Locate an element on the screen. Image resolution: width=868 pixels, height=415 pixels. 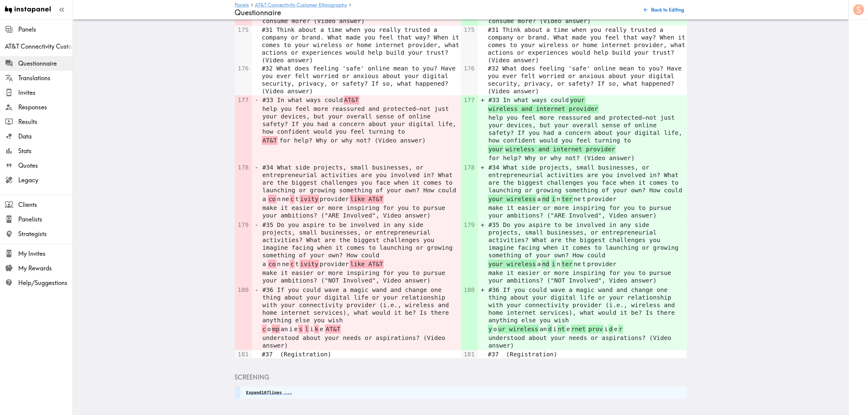
span: Panels is located at coordinates (45, 30).